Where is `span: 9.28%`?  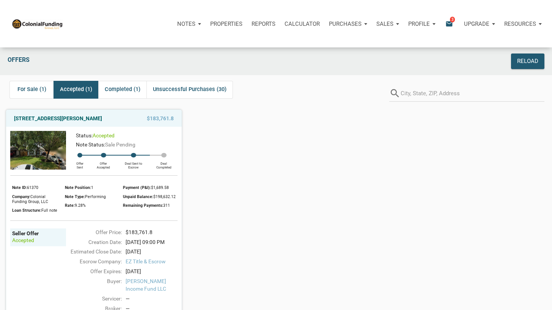 span: 9.28% is located at coordinates (80, 205).